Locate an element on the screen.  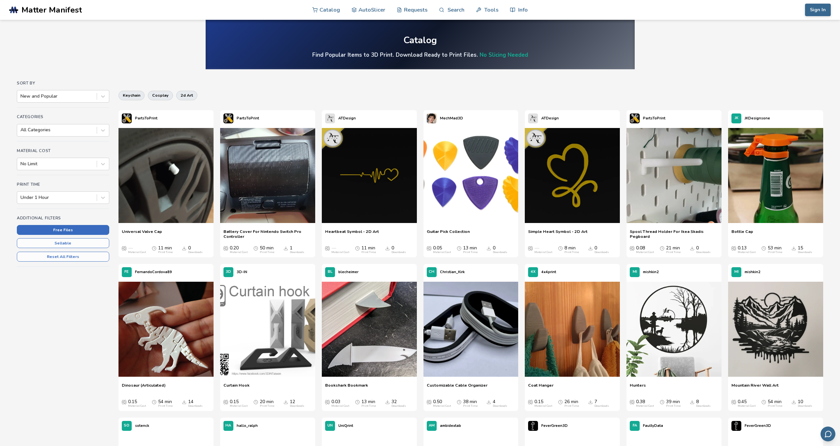
span: Heartbeat Symbol - 2D Art is located at coordinates (352, 234).